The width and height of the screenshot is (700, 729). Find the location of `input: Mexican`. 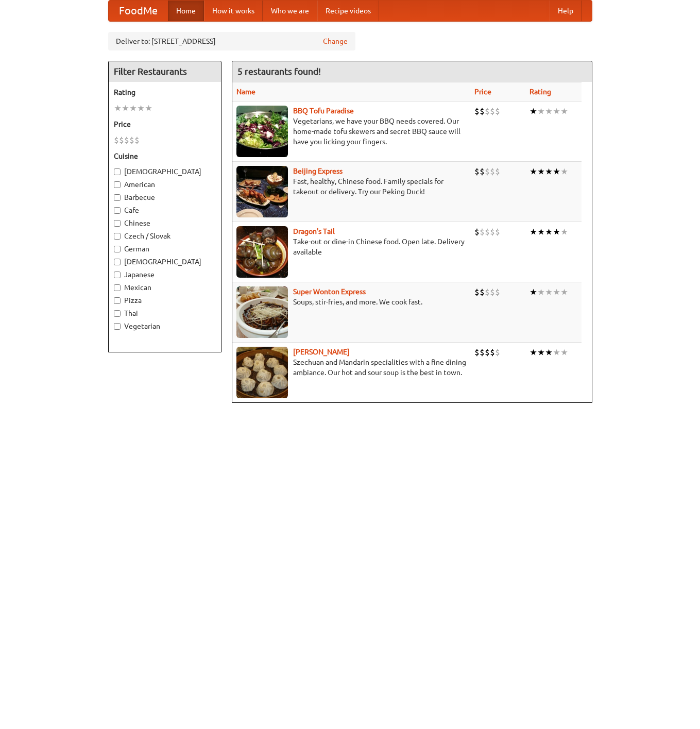

input: Mexican is located at coordinates (117, 287).